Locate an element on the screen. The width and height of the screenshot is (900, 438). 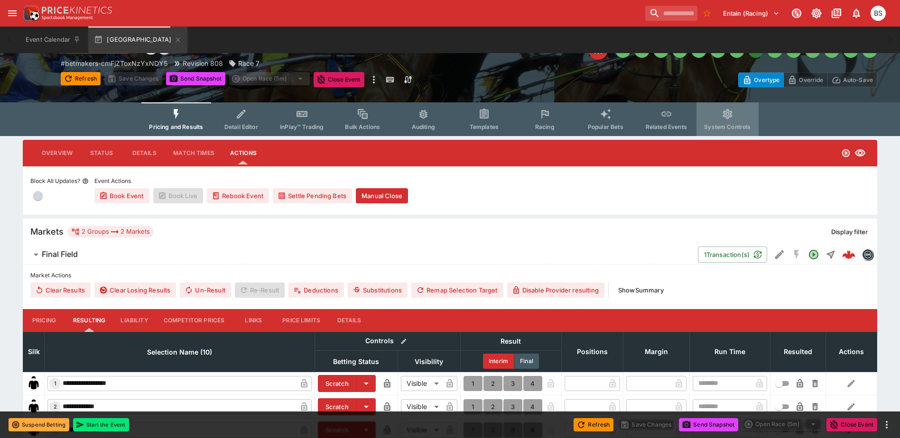
span: Selection Name (10) is located at coordinates (179, 353).